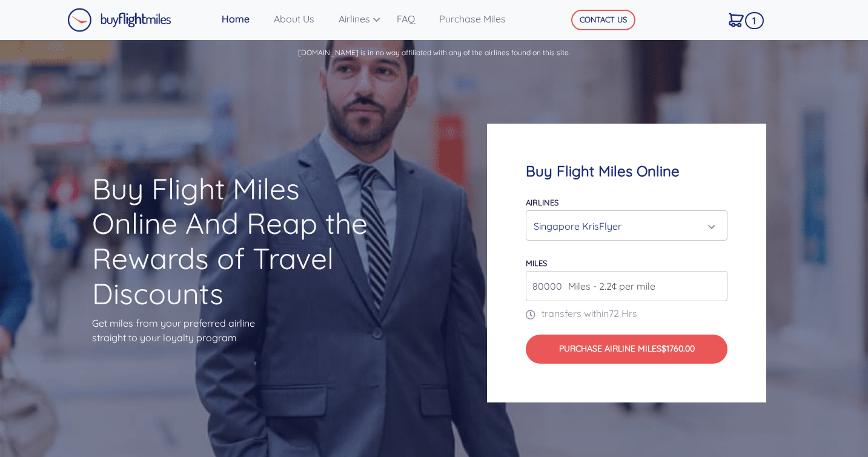 The width and height of the screenshot is (868, 457). What do you see at coordinates (623, 226) in the screenshot?
I see `div: Singapore KrisFlyer` at bounding box center [623, 226].